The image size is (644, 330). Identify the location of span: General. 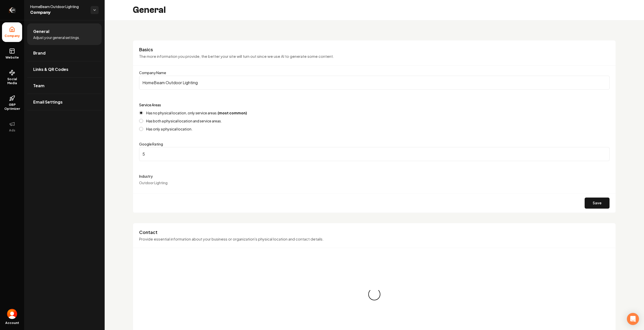
(41, 31).